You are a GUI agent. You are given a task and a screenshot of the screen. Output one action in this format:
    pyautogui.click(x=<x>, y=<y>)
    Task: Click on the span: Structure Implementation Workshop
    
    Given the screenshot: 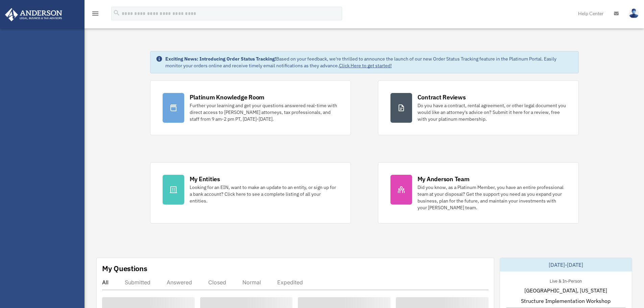 What is the action you would take?
    pyautogui.click(x=566, y=301)
    